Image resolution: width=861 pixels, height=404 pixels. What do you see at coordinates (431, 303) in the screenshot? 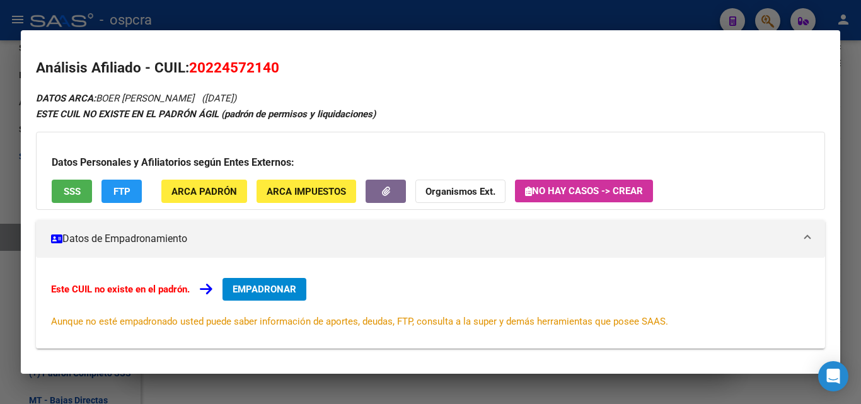
I see `div: Datos de Empadronamiento` at bounding box center [431, 303].